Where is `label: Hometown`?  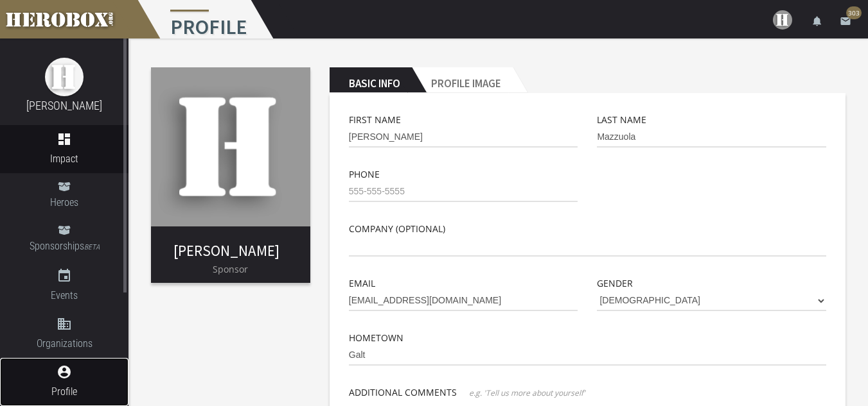 label: Hometown is located at coordinates (376, 338).